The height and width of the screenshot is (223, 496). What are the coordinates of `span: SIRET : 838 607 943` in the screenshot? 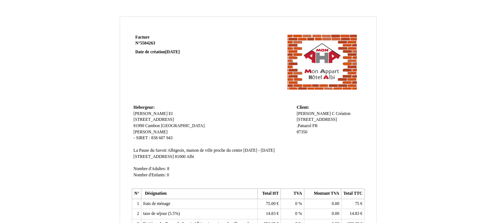 It's located at (154, 138).